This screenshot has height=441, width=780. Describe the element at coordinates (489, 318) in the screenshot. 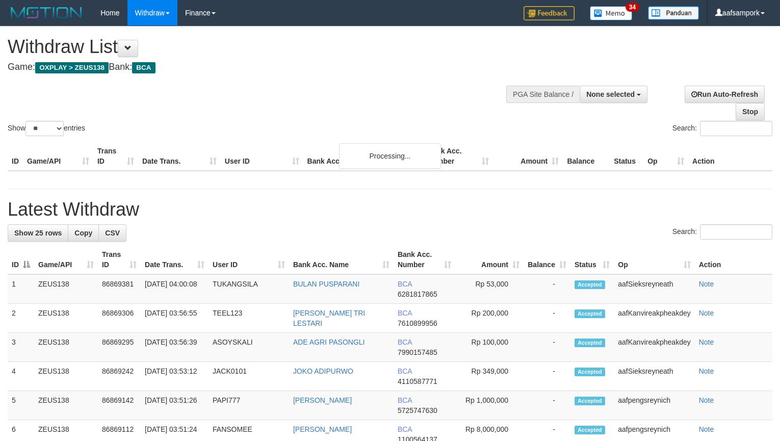

I see `td: Rp 200,000` at that location.